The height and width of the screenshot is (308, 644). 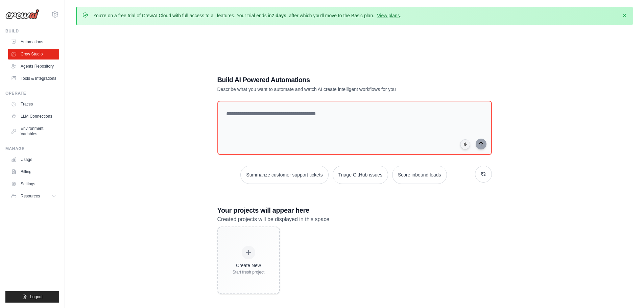 I want to click on a: Agents Repository, so click(x=34, y=66).